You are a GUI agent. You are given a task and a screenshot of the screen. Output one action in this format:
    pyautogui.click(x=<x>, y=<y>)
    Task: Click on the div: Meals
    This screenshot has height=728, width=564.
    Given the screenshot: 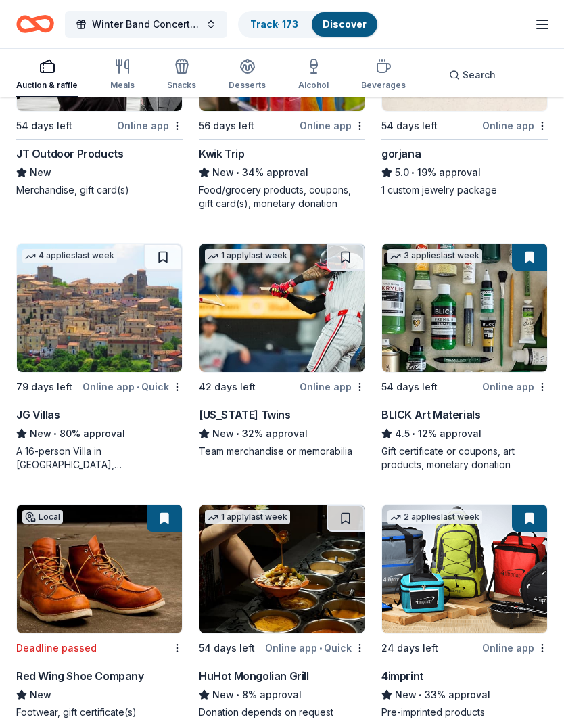 What is the action you would take?
    pyautogui.click(x=122, y=86)
    